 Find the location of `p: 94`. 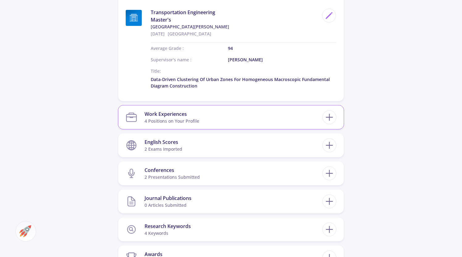

p: 94 is located at coordinates (282, 48).